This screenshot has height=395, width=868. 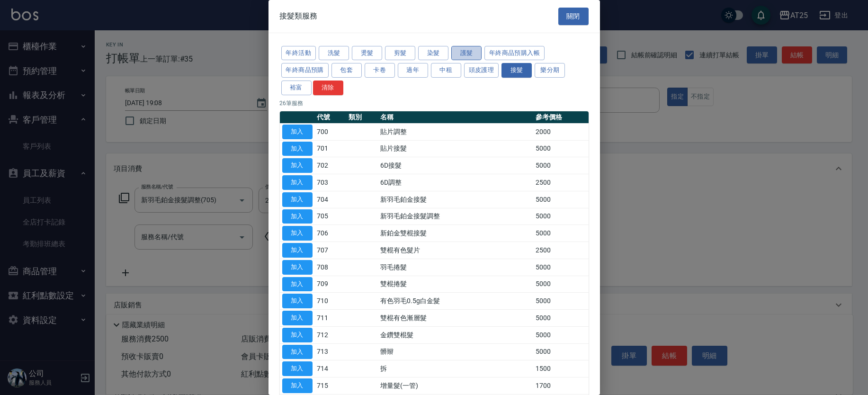 What do you see at coordinates (573, 16) in the screenshot?
I see `button: 關閉` at bounding box center [573, 16].